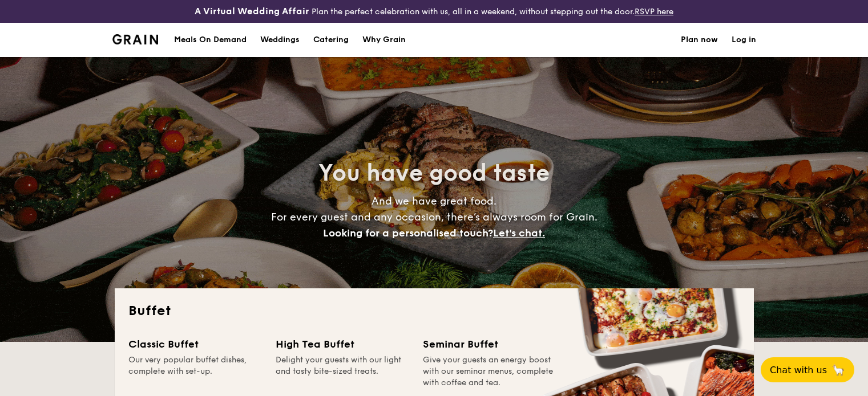 This screenshot has width=868, height=396. What do you see at coordinates (743, 40) in the screenshot?
I see `a: Log in` at bounding box center [743, 40].